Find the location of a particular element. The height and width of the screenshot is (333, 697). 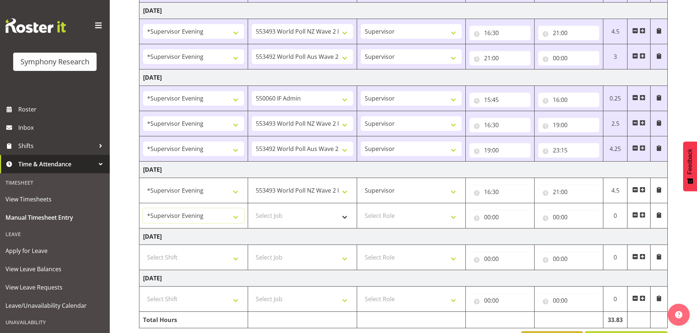

span: View Leave Balances is located at coordinates (55, 269).